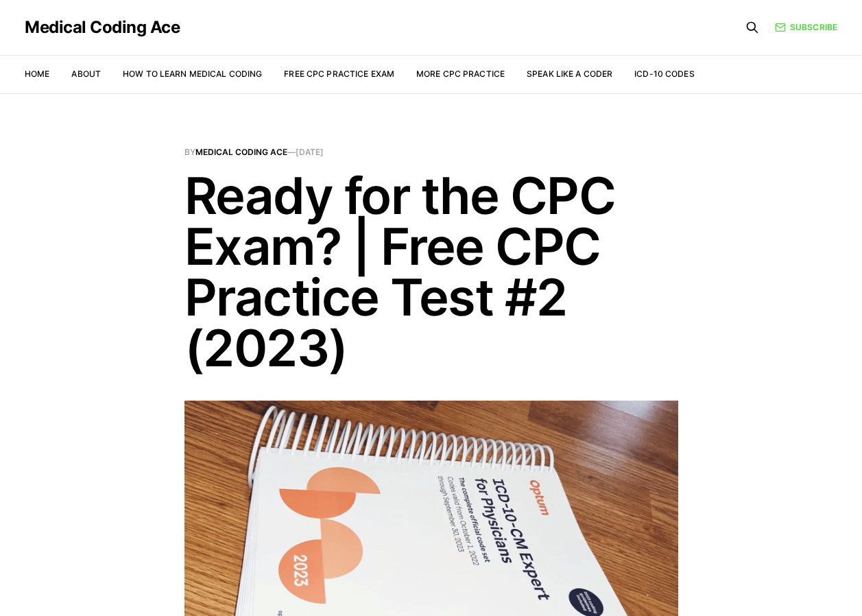  Describe the element at coordinates (192, 73) in the screenshot. I see `a: How to Learn Medical Coding` at that location.